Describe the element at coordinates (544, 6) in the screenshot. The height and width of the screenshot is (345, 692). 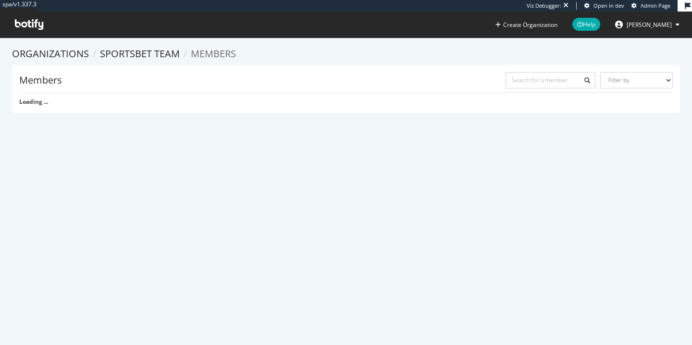
I see `div: Viz Debugger:` at that location.